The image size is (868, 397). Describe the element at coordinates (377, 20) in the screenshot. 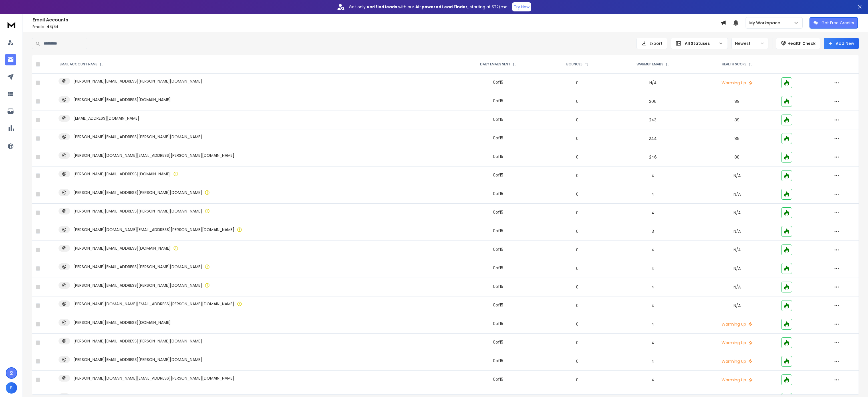

I see `h1: Email Accounts` at that location.